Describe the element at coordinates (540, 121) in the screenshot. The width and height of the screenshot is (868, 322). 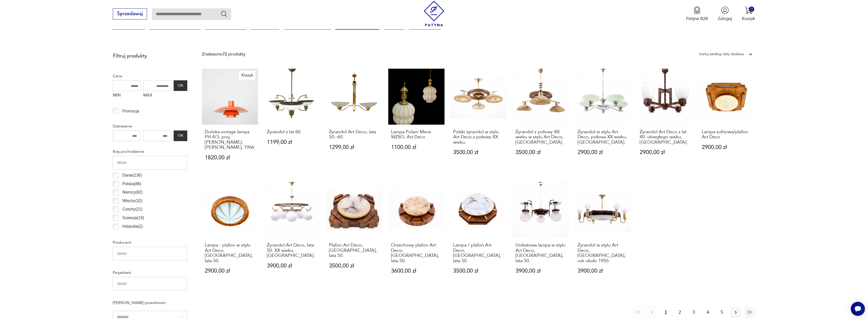
I see `a: Żyrandol z połowy XX wieku w stylu Art Deco, Polska.Żyrandol z połowy XX wieku w stylu Art Deco, ...` at that location.